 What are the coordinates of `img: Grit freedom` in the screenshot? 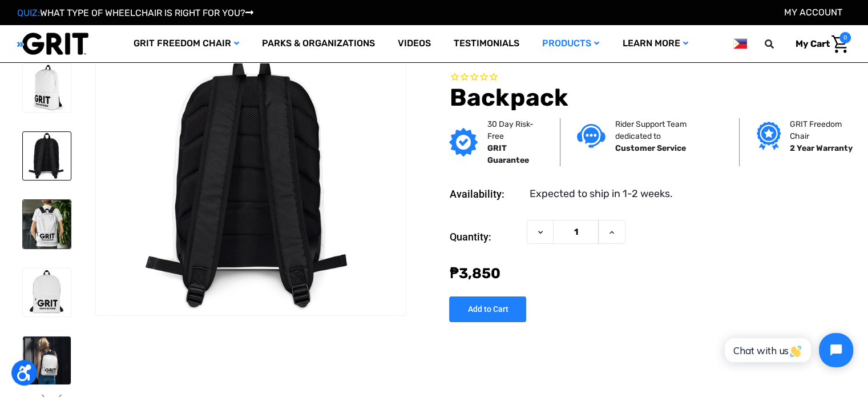 It's located at (768, 137).